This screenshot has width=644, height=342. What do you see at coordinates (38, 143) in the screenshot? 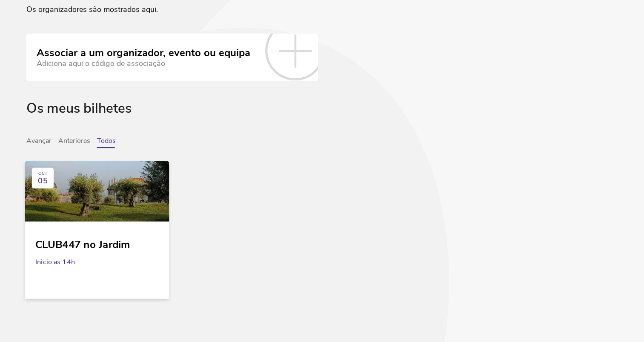
I see `button: Avançar` at bounding box center [38, 143].